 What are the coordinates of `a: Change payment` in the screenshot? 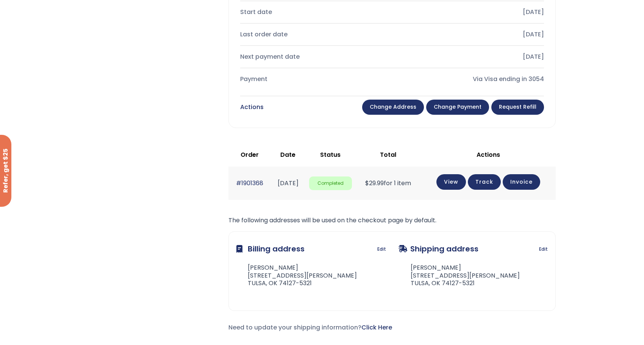 It's located at (458, 107).